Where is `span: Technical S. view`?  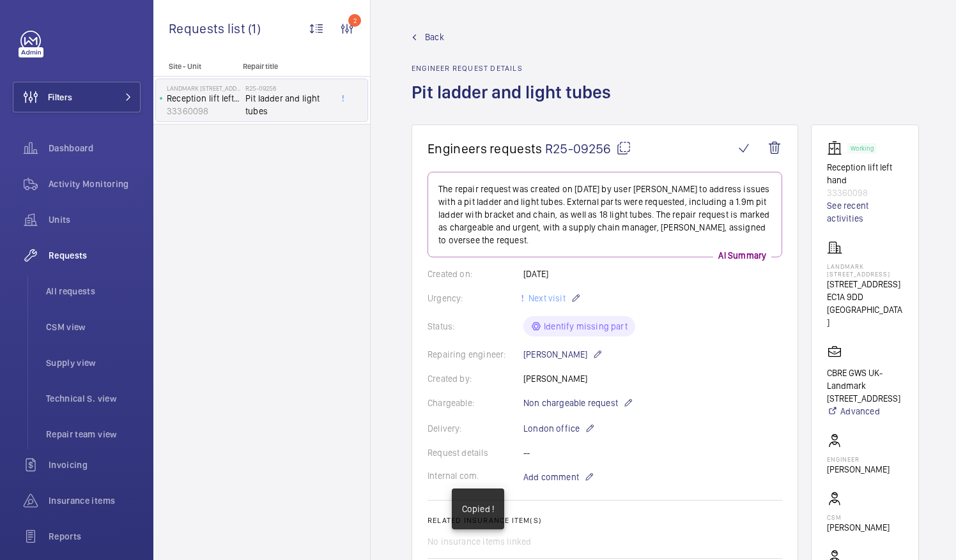 span: Technical S. view is located at coordinates (93, 399).